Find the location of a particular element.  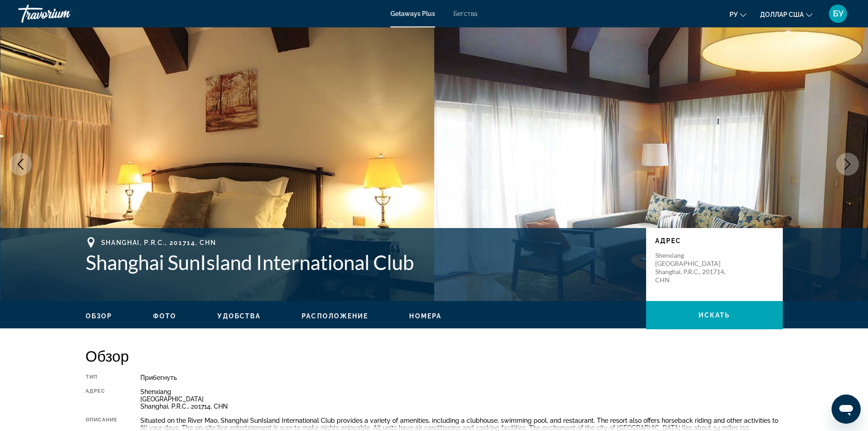

a: Getaways Plus is located at coordinates (413, 13).